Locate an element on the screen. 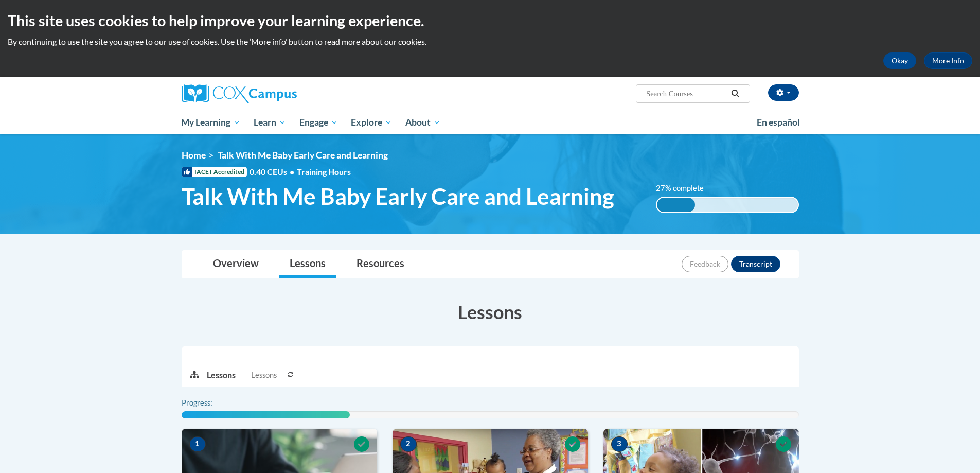 This screenshot has height=473, width=980. span: 0.40 CEUs is located at coordinates (273, 172).